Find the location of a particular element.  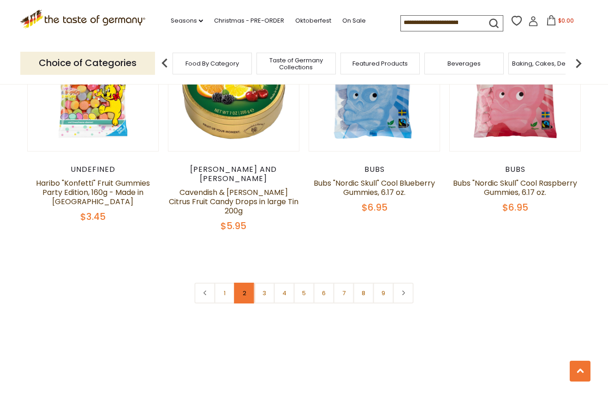

a: Christmas - PRE-ORDER is located at coordinates (249, 21).